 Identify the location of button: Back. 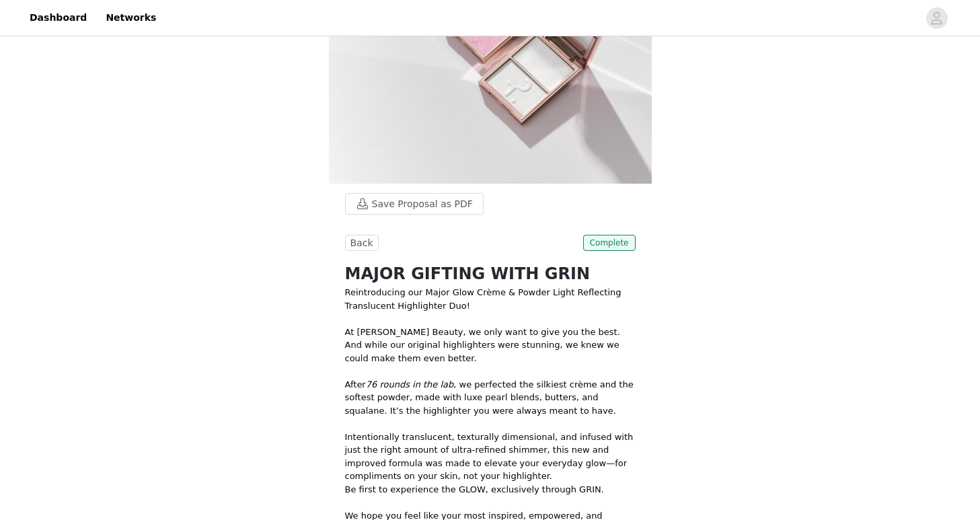
(362, 243).